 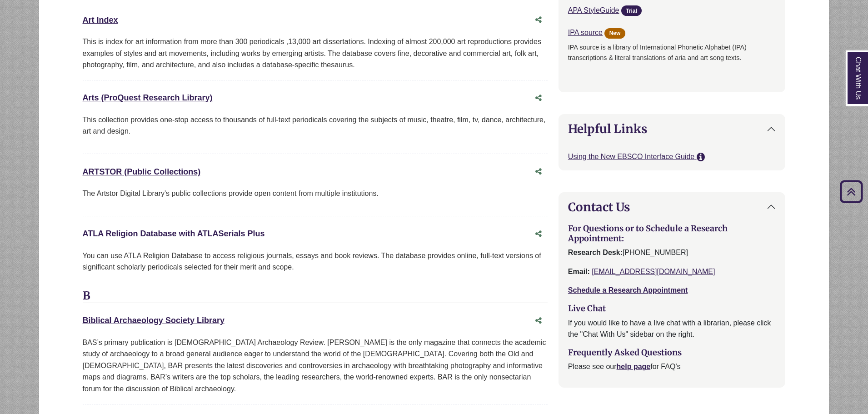 What do you see at coordinates (672, 233) in the screenshot?
I see `h3: For Questions or to Schedule a Research Appointment:` at bounding box center [672, 233].